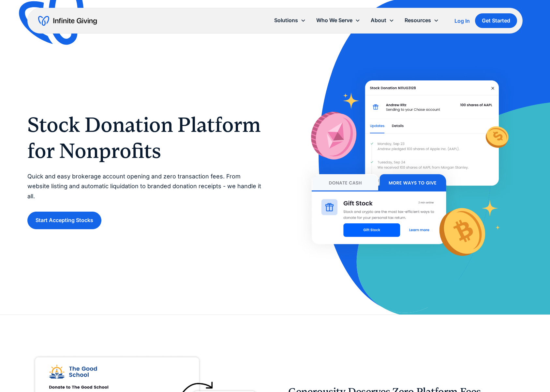  Describe the element at coordinates (462, 21) in the screenshot. I see `a: Log In` at that location.